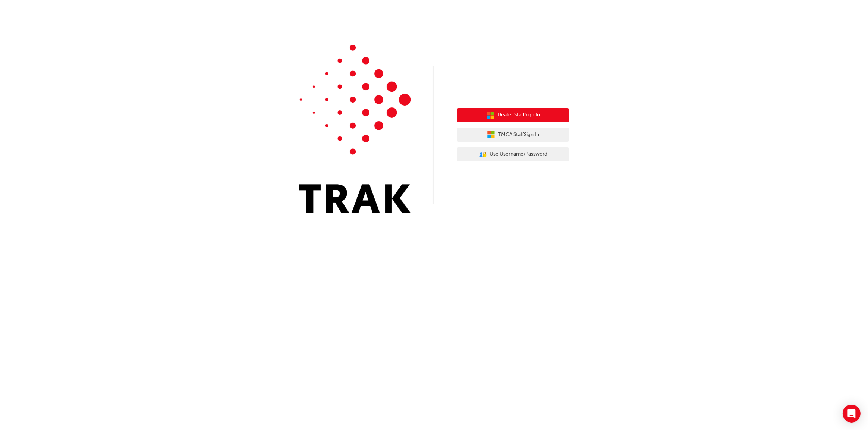 The height and width of the screenshot is (430, 868). What do you see at coordinates (519, 135) in the screenshot?
I see `span: TMCA Staff Sign In` at bounding box center [519, 135].